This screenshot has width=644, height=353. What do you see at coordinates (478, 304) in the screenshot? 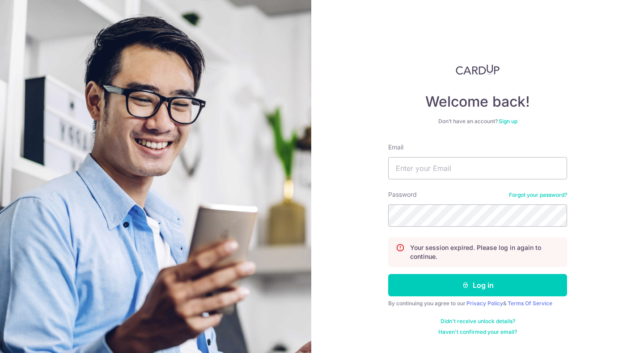
I see `div: By continuing you agree to our &` at bounding box center [478, 304].